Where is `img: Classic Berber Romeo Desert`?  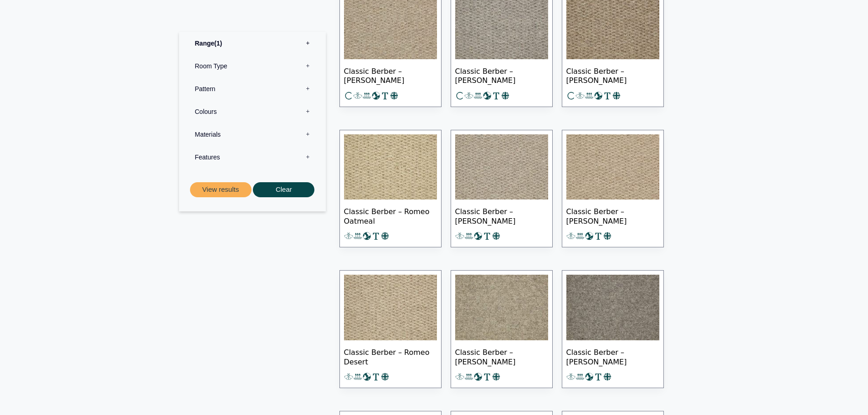 img: Classic Berber Romeo Desert is located at coordinates (390, 308).